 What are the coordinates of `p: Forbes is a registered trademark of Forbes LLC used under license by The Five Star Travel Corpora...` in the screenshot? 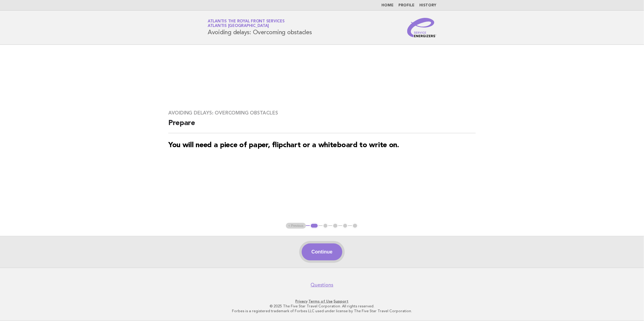 It's located at (322, 311).